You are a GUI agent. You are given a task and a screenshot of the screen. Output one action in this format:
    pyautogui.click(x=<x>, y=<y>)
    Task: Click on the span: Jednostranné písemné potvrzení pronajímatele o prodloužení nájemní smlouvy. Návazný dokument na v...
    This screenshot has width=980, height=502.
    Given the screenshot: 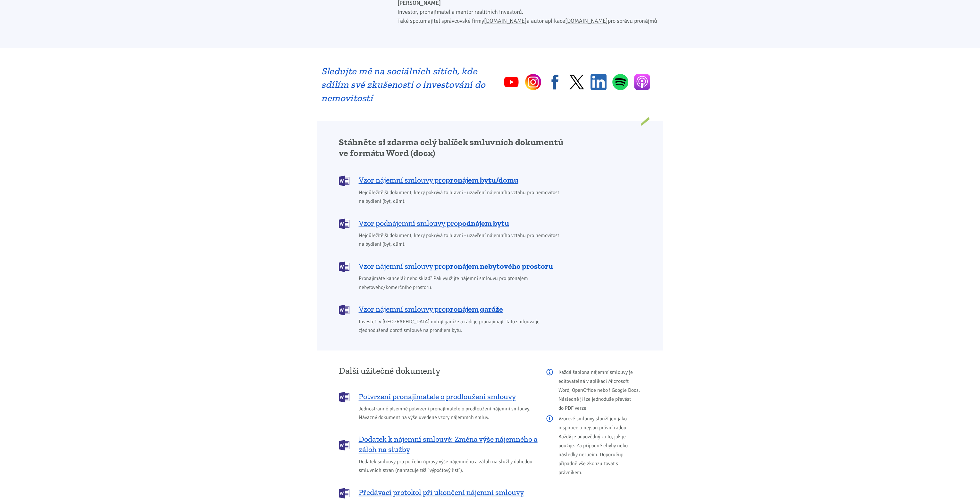 What is the action you would take?
    pyautogui.click(x=448, y=414)
    